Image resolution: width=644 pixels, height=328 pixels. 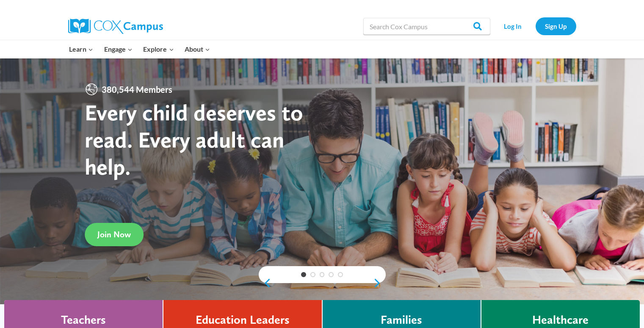 I want to click on img: Cox Campus, so click(x=115, y=26).